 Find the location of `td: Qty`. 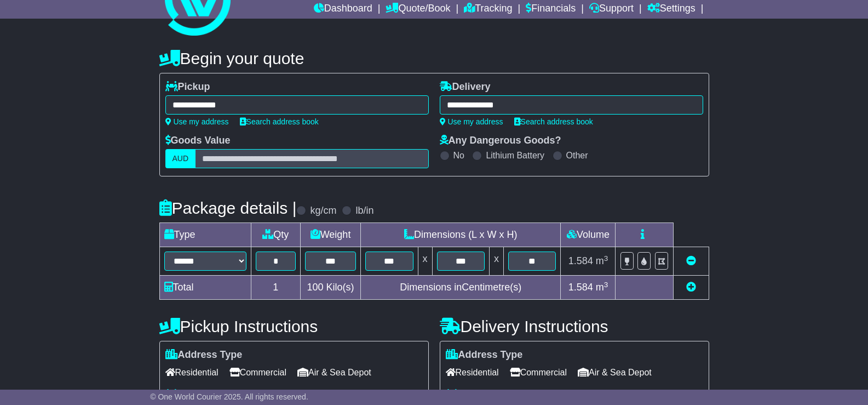

td: Qty is located at coordinates (276, 235).